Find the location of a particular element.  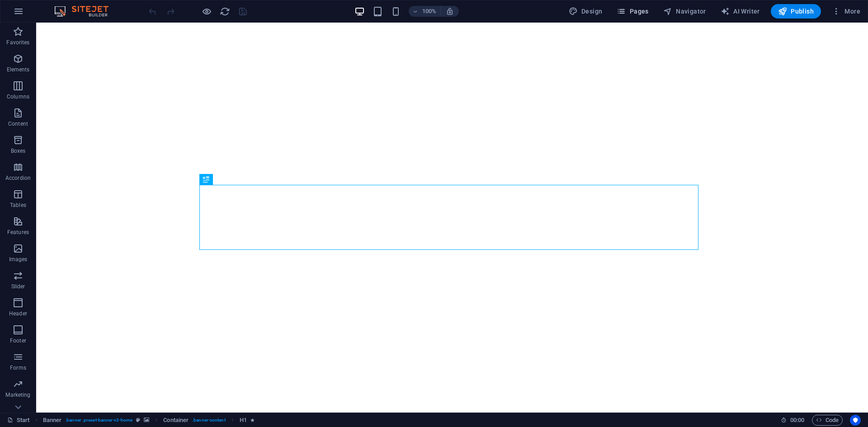

p: Columns is located at coordinates (18, 97).